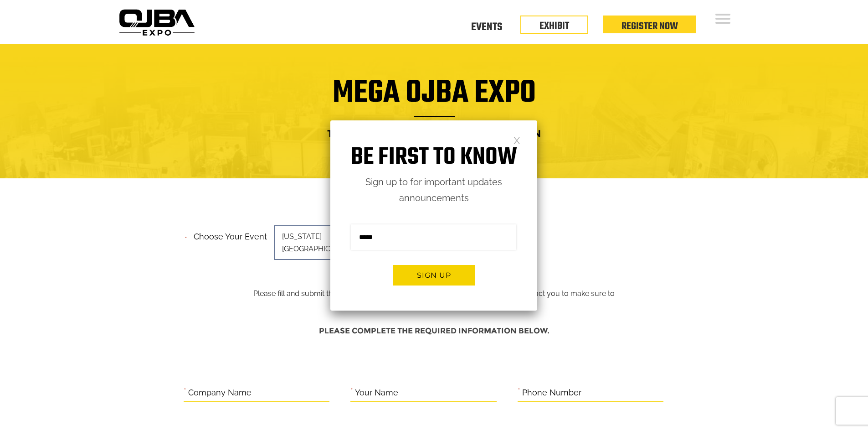 The width and height of the screenshot is (868, 431). Describe the element at coordinates (434, 133) in the screenshot. I see `h4: Trade Show Exhibit Space Application` at that location.